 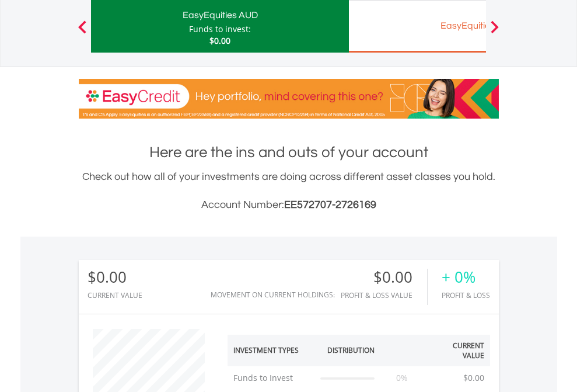 I want to click on td: 0%, so click(x=402, y=377).